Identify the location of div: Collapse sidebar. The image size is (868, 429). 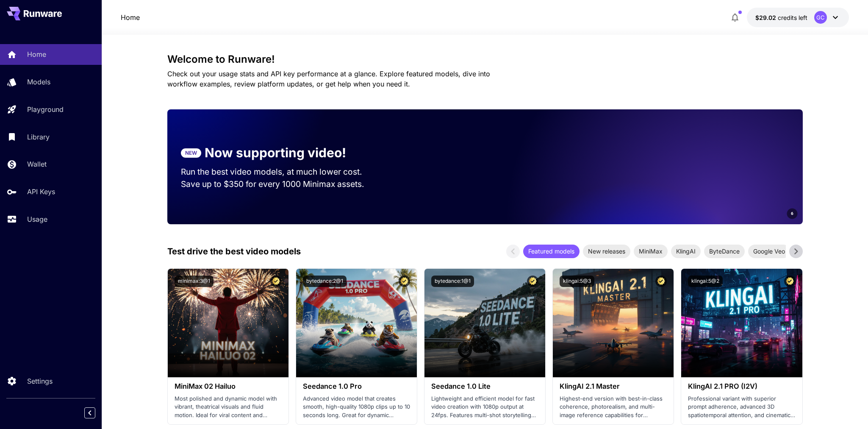
(96, 413).